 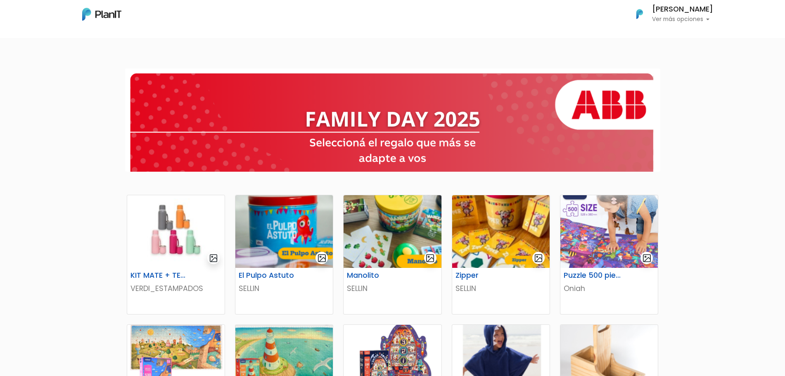 I want to click on img: thumb_image__53_.png, so click(x=609, y=232).